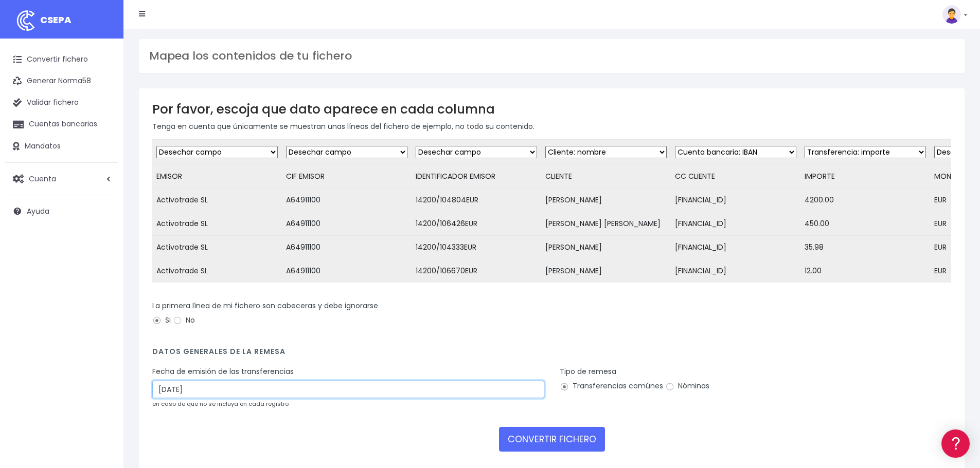 The height and width of the screenshot is (468, 980). I want to click on a: Convertir fichero, so click(62, 59).